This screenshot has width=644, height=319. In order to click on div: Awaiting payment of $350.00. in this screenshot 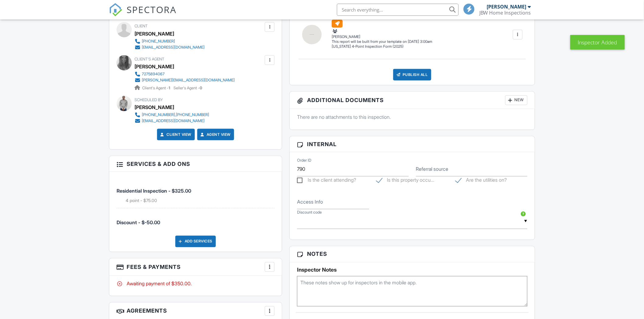, I will do `click(195, 283)`.